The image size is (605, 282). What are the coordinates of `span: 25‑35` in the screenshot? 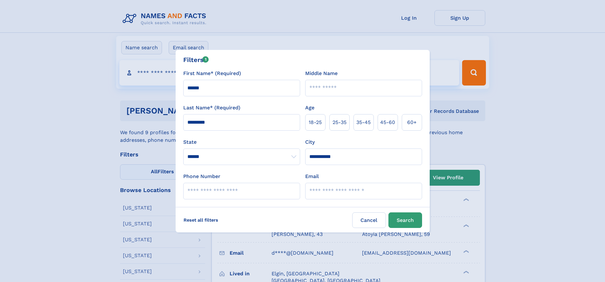 It's located at (340, 122).